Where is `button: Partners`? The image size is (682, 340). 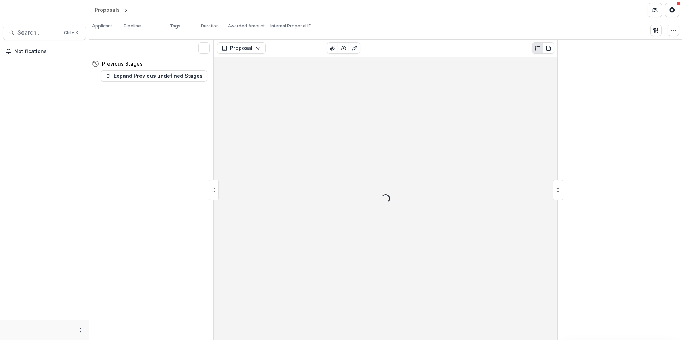
button: Partners is located at coordinates (655, 10).